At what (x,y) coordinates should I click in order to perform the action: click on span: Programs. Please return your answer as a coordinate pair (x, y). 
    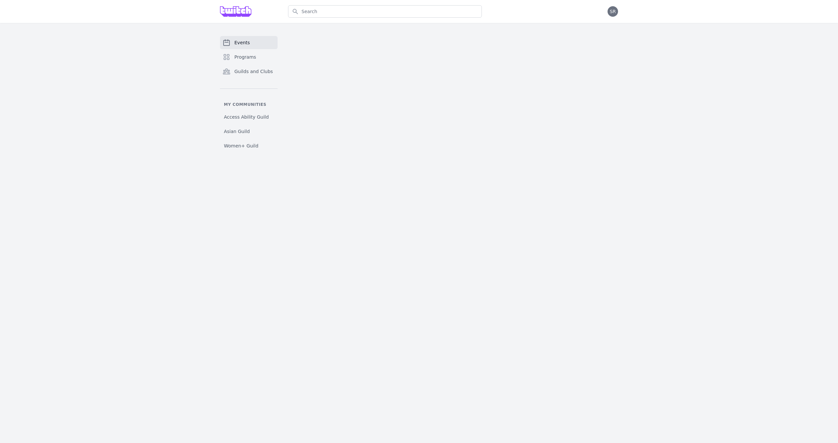
    Looking at the image, I should click on (245, 57).